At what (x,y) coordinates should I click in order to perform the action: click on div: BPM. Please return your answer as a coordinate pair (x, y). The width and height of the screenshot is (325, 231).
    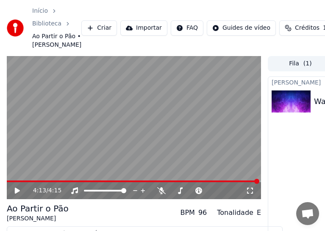
    Looking at the image, I should click on (188, 213).